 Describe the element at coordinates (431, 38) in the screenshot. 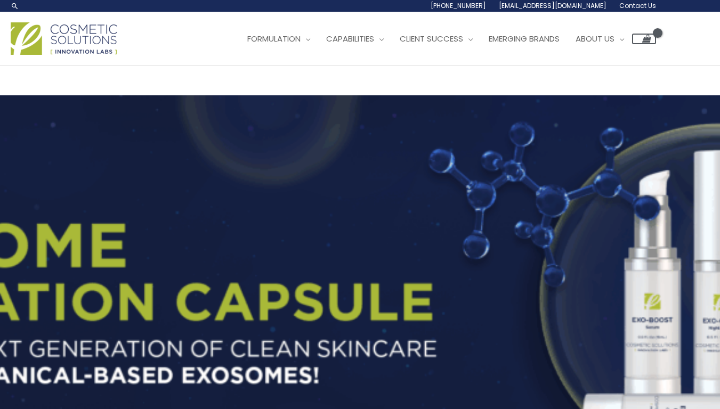

I see `span: Client Success` at that location.